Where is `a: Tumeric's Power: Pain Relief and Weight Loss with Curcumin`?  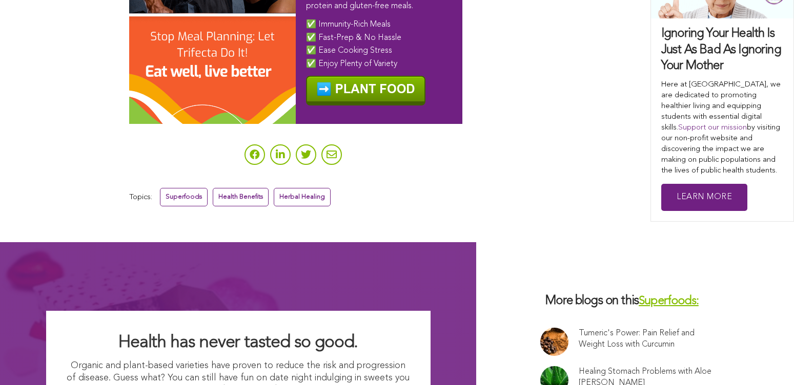 a: Tumeric's Power: Pain Relief and Weight Loss with Curcumin is located at coordinates (650, 339).